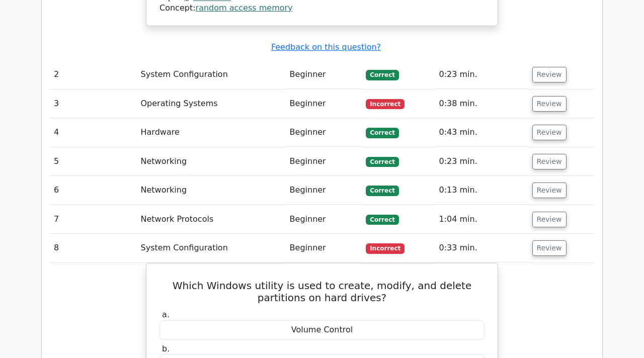  What do you see at coordinates (211, 133) in the screenshot?
I see `td: Hardware` at bounding box center [211, 133].